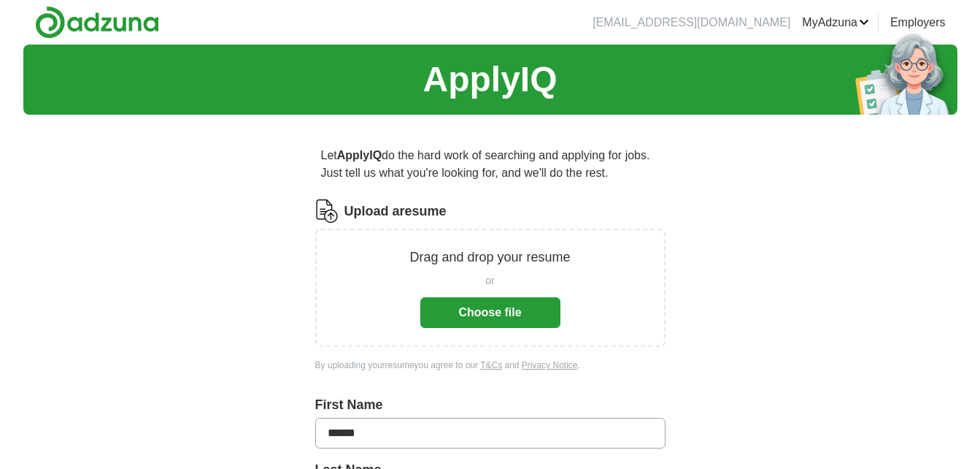 This screenshot has height=469, width=980. What do you see at coordinates (490, 257) in the screenshot?
I see `p: Drag and drop your resume` at bounding box center [490, 257].